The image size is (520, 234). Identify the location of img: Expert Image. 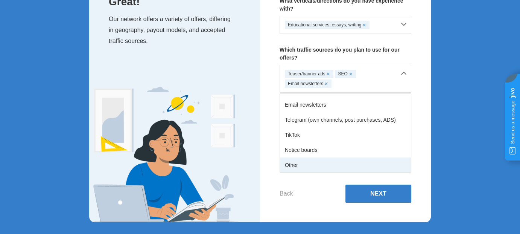
(164, 154).